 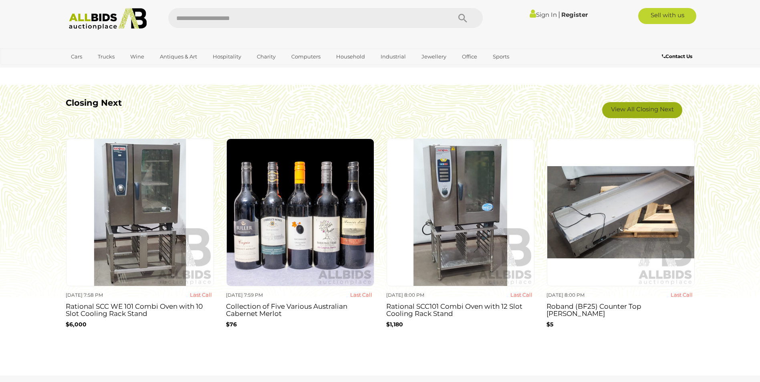 What do you see at coordinates (77, 56) in the screenshot?
I see `a: Cars` at bounding box center [77, 56].